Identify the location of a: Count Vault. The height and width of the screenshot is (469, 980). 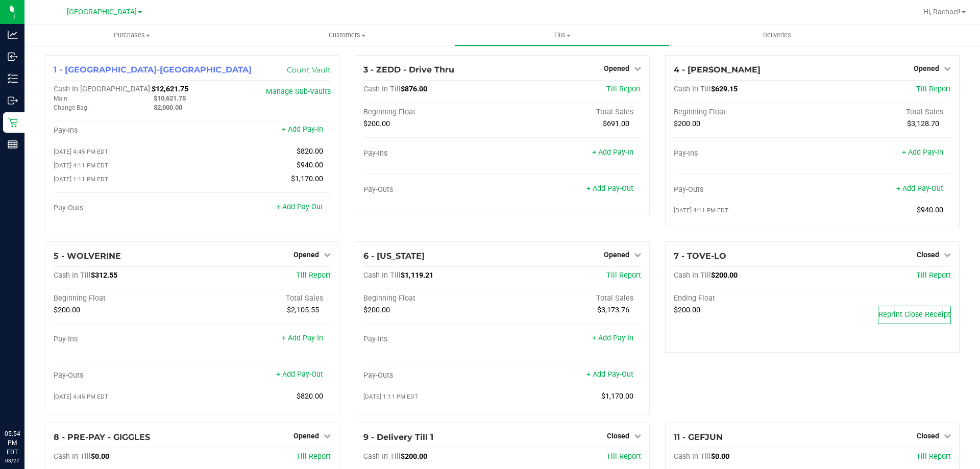
(309, 70).